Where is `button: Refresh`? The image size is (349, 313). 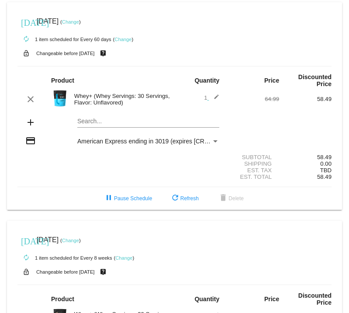
button: Refresh is located at coordinates (184, 198).